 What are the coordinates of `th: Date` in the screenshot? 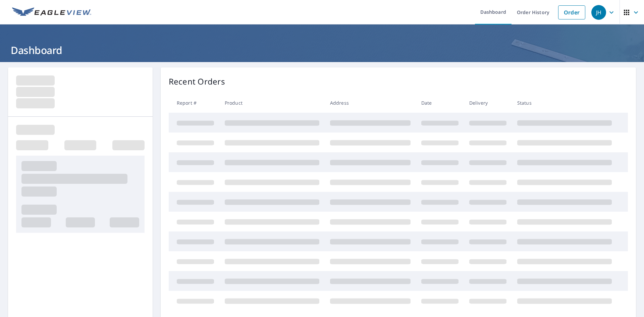 It's located at (440, 103).